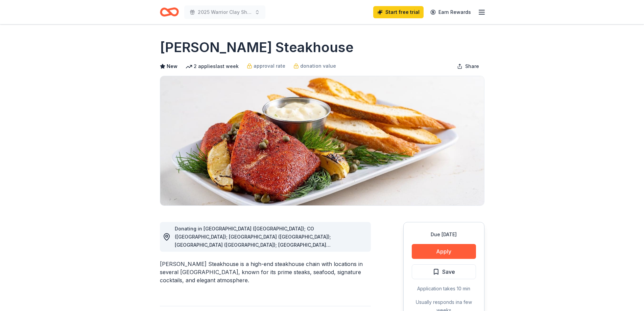 Image resolution: width=644 pixels, height=311 pixels. Describe the element at coordinates (172, 66) in the screenshot. I see `span: New` at that location.